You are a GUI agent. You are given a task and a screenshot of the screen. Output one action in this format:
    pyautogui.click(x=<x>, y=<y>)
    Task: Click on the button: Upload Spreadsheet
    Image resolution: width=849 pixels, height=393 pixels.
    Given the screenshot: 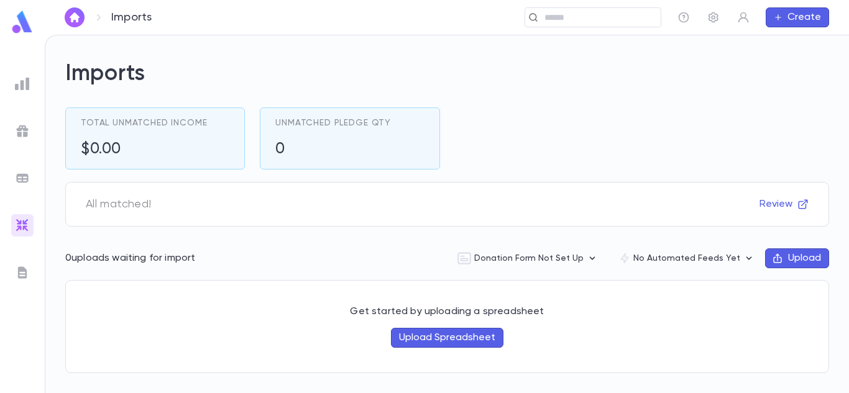 What is the action you would take?
    pyautogui.click(x=447, y=338)
    